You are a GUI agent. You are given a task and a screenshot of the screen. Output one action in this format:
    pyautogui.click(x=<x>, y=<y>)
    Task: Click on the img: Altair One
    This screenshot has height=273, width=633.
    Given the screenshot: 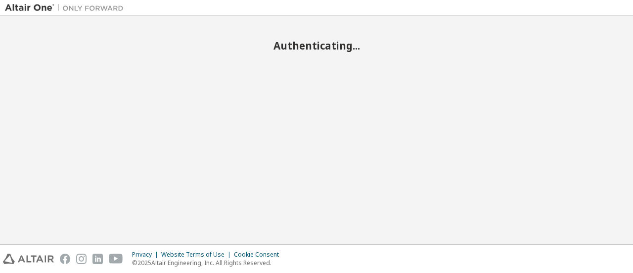 What is the action you would take?
    pyautogui.click(x=67, y=8)
    